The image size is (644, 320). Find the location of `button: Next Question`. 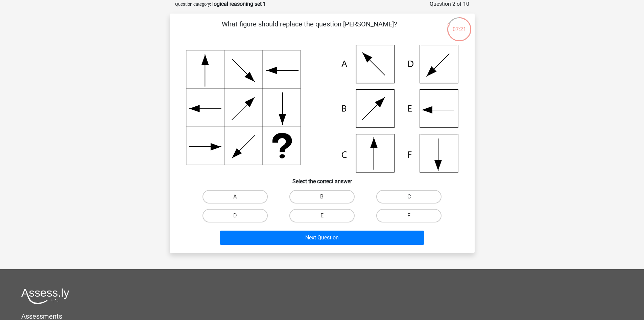

button: Next Question is located at coordinates (322, 237).